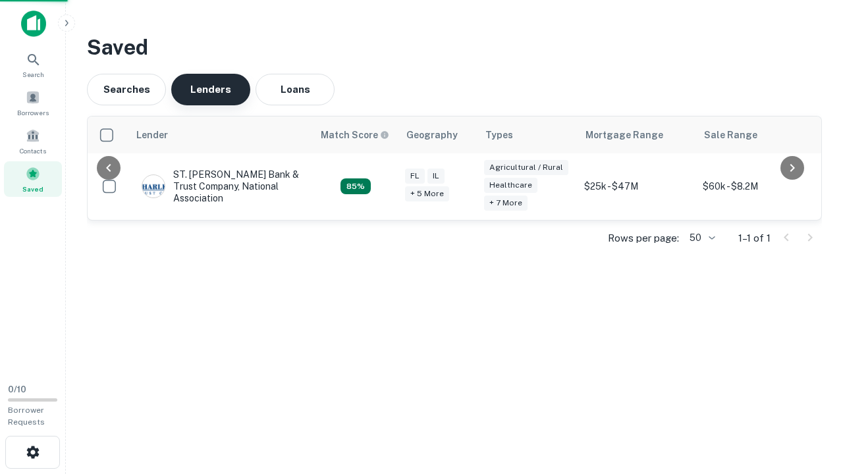  I want to click on div: Sale Range, so click(730, 135).